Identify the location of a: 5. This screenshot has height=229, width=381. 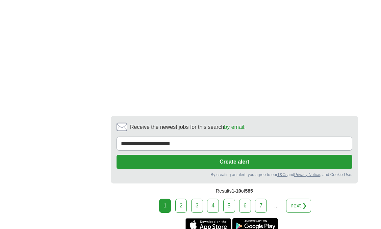
(229, 206).